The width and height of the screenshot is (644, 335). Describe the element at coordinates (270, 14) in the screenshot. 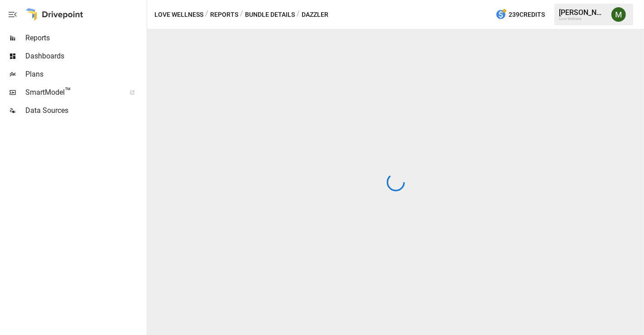

I see `button: Bundle Details` at that location.